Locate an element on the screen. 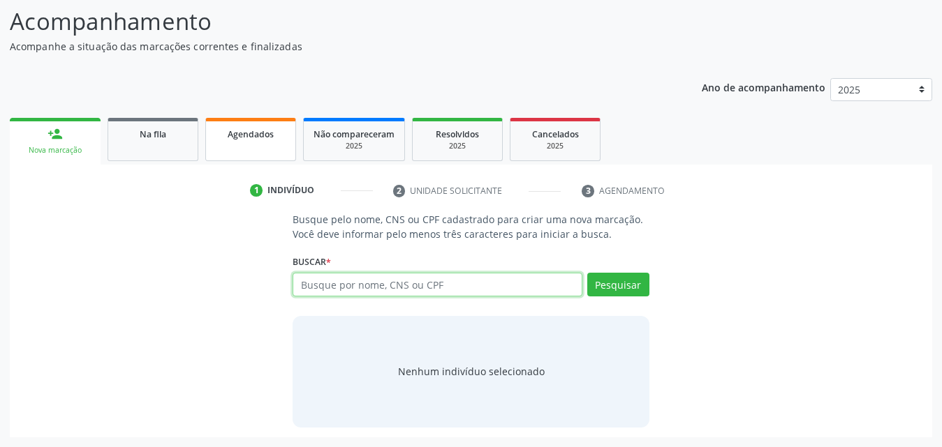  div: Nova marcação is located at coordinates (55, 150).